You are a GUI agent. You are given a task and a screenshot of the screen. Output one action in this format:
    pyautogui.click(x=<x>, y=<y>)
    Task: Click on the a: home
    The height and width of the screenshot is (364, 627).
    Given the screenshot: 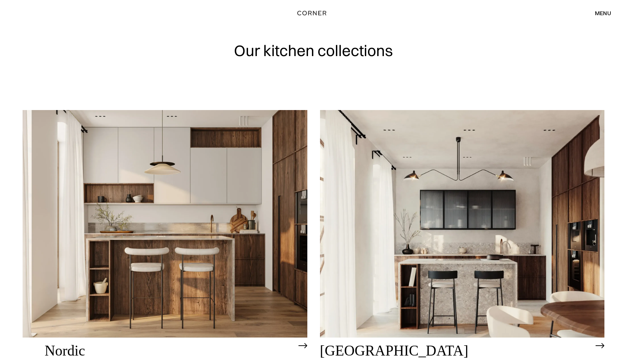 What is the action you would take?
    pyautogui.click(x=314, y=13)
    